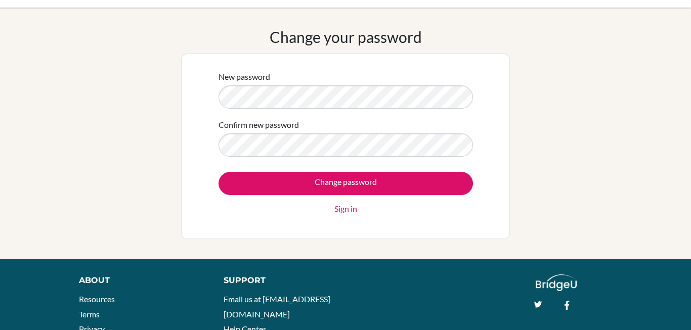 The width and height of the screenshot is (691, 330). Describe the element at coordinates (345, 37) in the screenshot. I see `h1: Change your password` at that location.